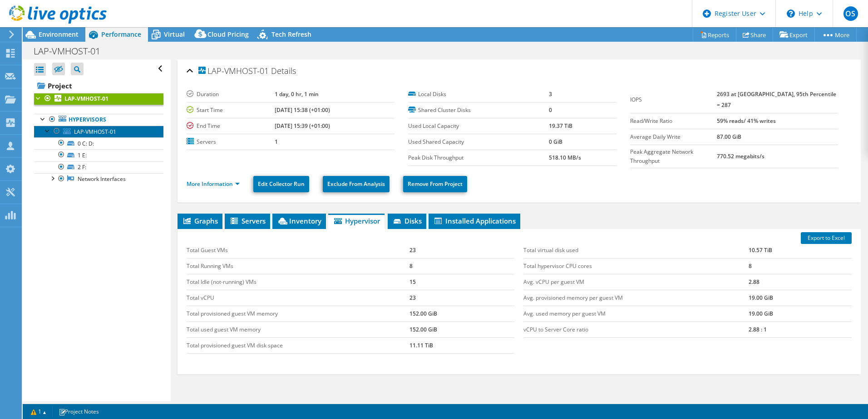  What do you see at coordinates (292, 34) in the screenshot?
I see `span: Tech Refresh` at bounding box center [292, 34].